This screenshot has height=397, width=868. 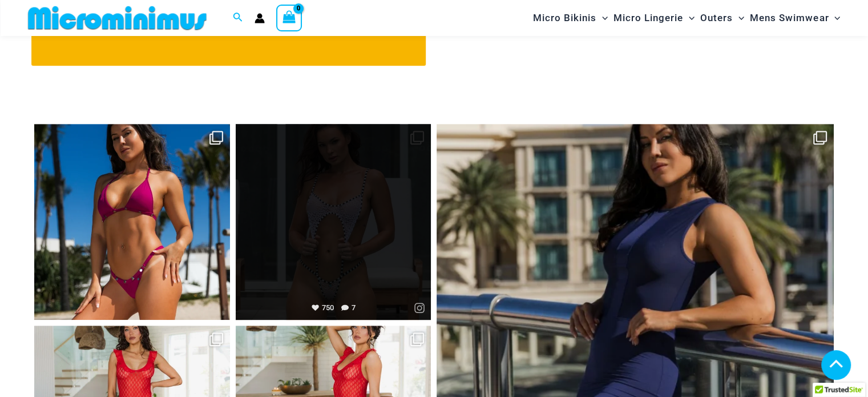 What do you see at coordinates (654, 18) in the screenshot?
I see `a: Micro LingerieMenu ToggleMenu Toggle` at bounding box center [654, 18].